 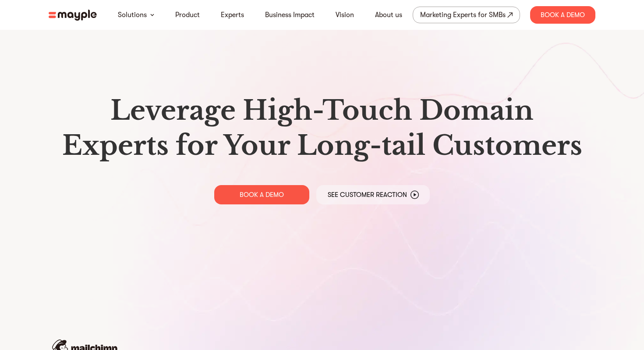 I want to click on a: Marketing Experts for SMBs, so click(x=466, y=15).